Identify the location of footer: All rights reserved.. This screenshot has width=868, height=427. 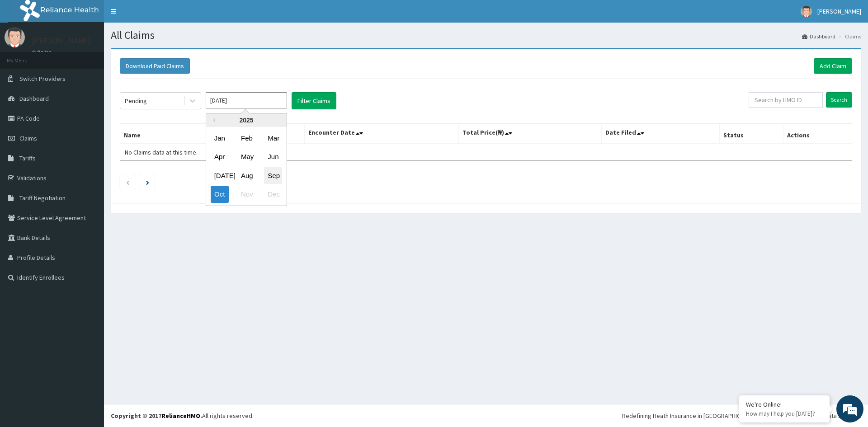
(486, 415).